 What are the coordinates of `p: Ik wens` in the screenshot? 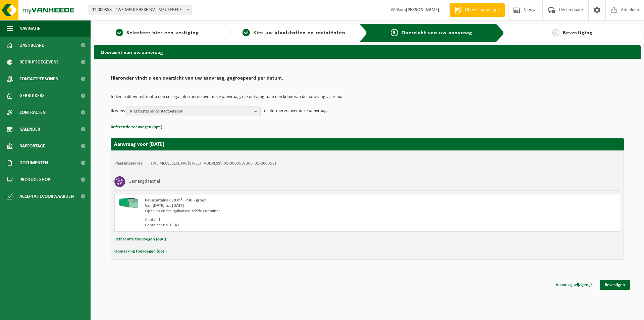 It's located at (117, 111).